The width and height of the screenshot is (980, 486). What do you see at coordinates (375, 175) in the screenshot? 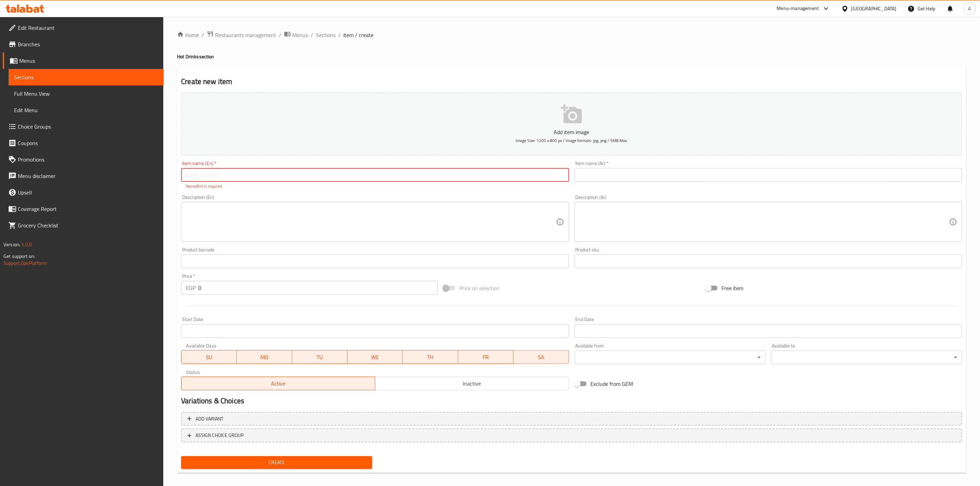
I see `input: Enter name En` at bounding box center [375, 175].